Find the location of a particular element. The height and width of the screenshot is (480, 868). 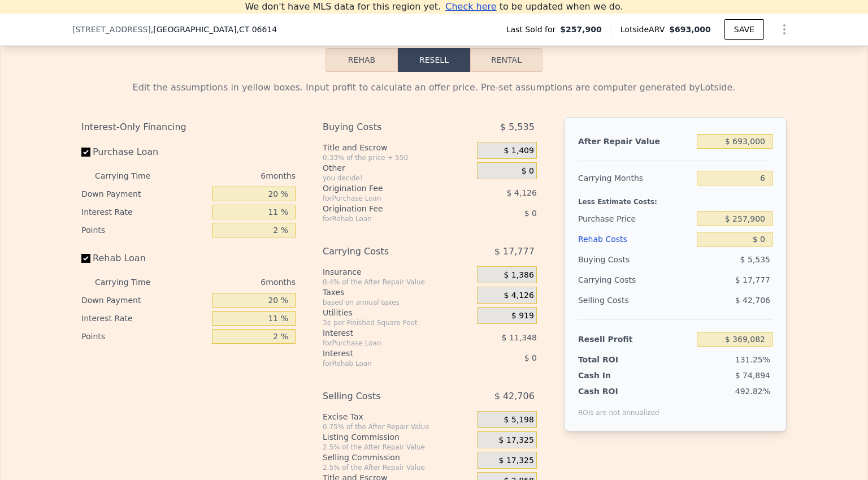

button: Resell is located at coordinates (434, 60).